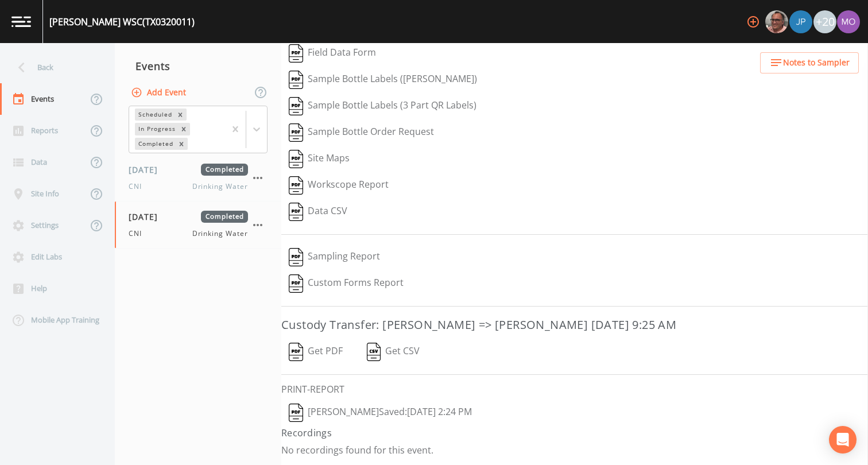 Image resolution: width=868 pixels, height=465 pixels. What do you see at coordinates (361, 132) in the screenshot?
I see `button: Sample Bottle Order Request` at bounding box center [361, 132].